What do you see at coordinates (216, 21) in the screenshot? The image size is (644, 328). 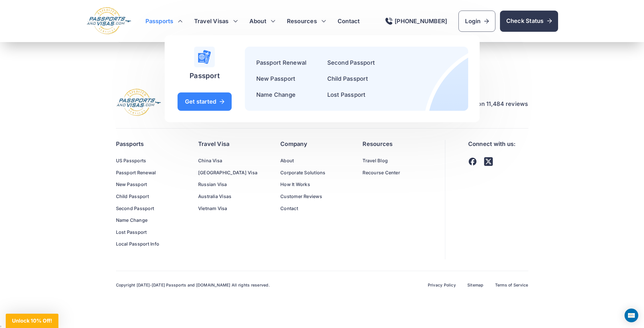 I see `h3: Travel Visas` at bounding box center [216, 21].